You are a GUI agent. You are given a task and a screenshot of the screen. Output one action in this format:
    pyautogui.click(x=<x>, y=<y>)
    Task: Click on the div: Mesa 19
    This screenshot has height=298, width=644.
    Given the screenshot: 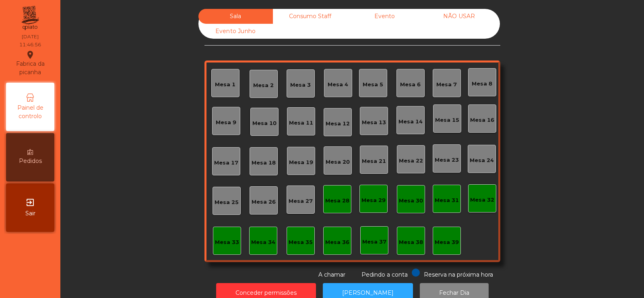 What is the action you would take?
    pyautogui.click(x=301, y=163)
    